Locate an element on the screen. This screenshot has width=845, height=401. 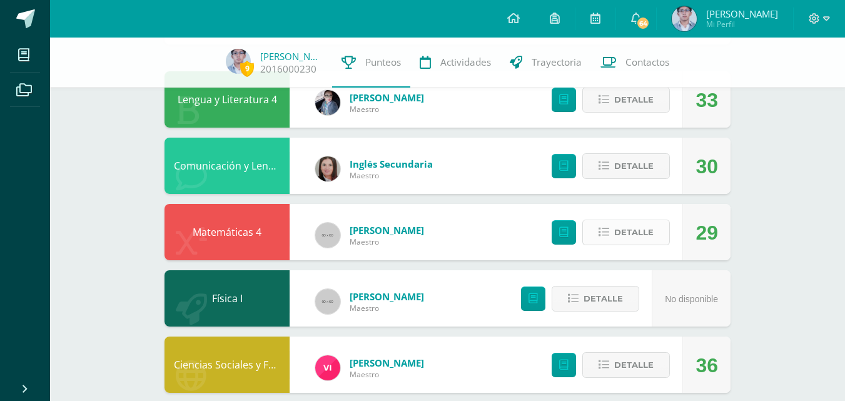
div: Matemáticas 4 is located at coordinates (227, 232).